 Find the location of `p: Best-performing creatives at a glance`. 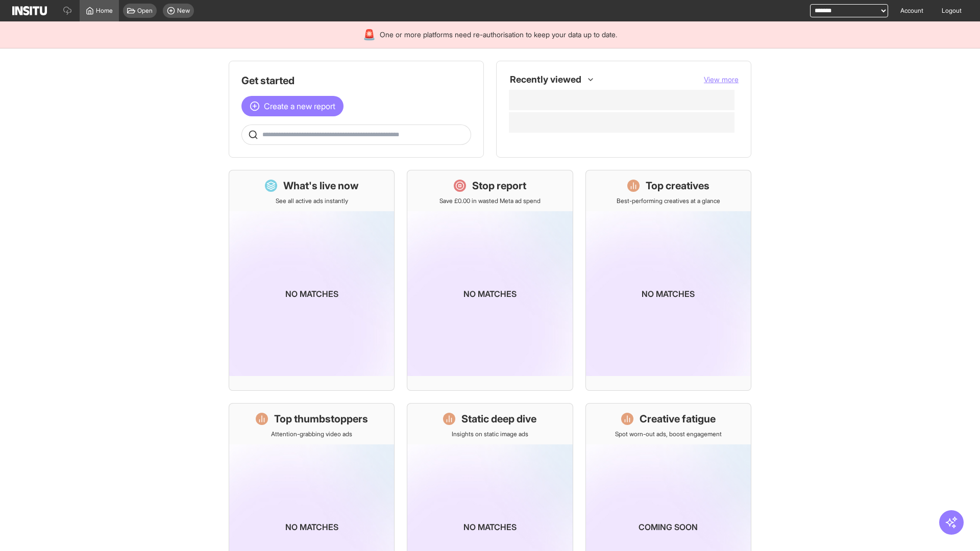

p: Best-performing creatives at a glance is located at coordinates (668, 201).